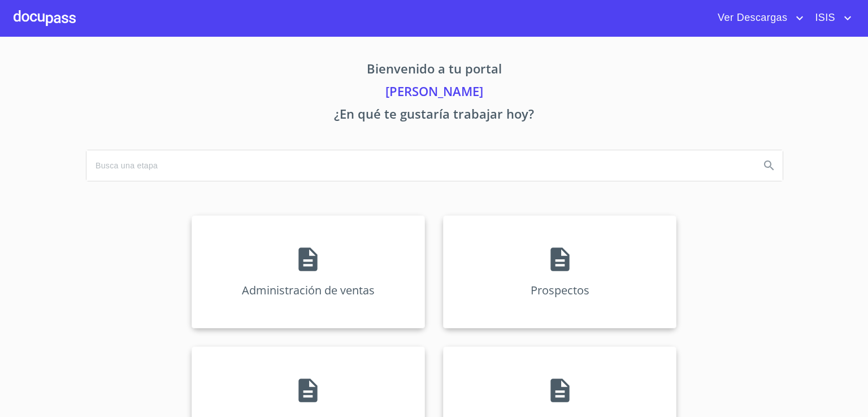  I want to click on span: ISIS, so click(823, 18).